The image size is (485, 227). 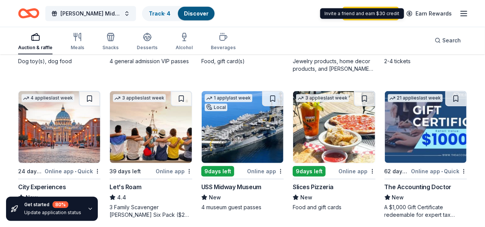 I want to click on div: Dog toy(s), dog food, so click(x=59, y=61).